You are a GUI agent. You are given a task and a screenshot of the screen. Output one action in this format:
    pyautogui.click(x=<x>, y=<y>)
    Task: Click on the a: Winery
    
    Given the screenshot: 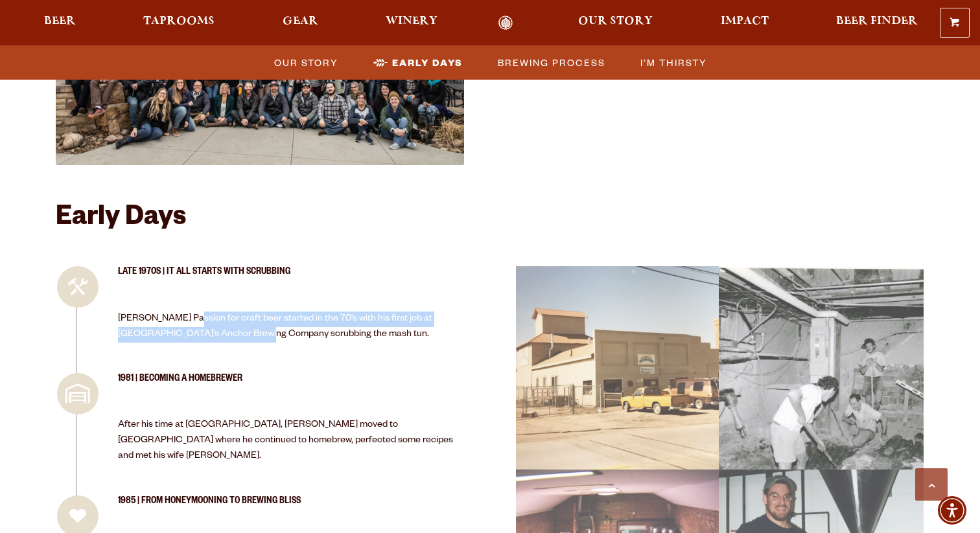 What is the action you would take?
    pyautogui.click(x=411, y=22)
    